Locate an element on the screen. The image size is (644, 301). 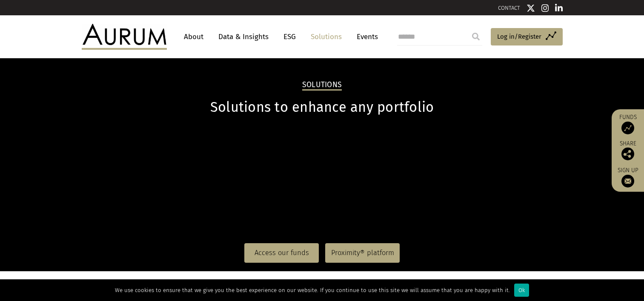
img: Aurum is located at coordinates (124, 37).